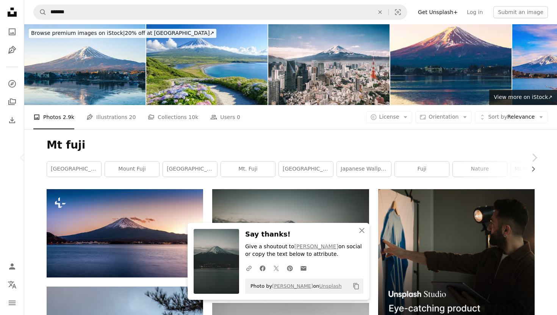 Image resolution: width=557 pixels, height=315 pixels. I want to click on button: Orientation, so click(443, 117).